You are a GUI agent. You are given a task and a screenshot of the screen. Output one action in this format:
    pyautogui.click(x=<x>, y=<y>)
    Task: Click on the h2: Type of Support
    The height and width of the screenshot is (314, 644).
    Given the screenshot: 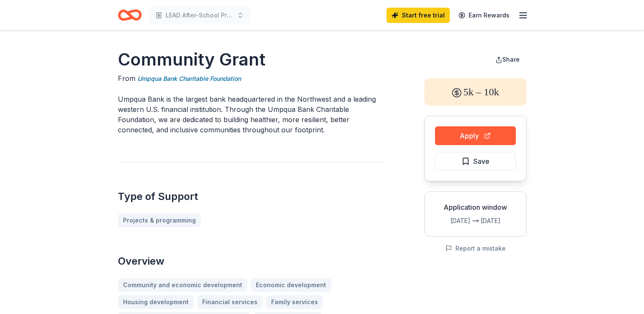 What is the action you would take?
    pyautogui.click(x=251, y=196)
    